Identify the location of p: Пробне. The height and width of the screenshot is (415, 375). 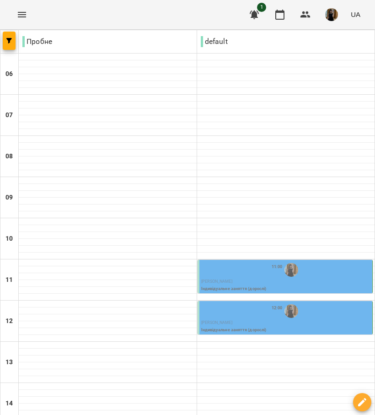
(37, 42).